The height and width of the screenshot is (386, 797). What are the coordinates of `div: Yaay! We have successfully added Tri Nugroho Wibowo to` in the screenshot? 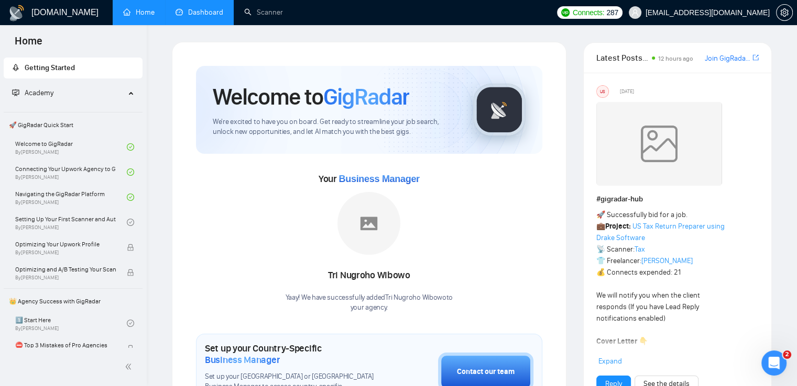 It's located at (369, 303).